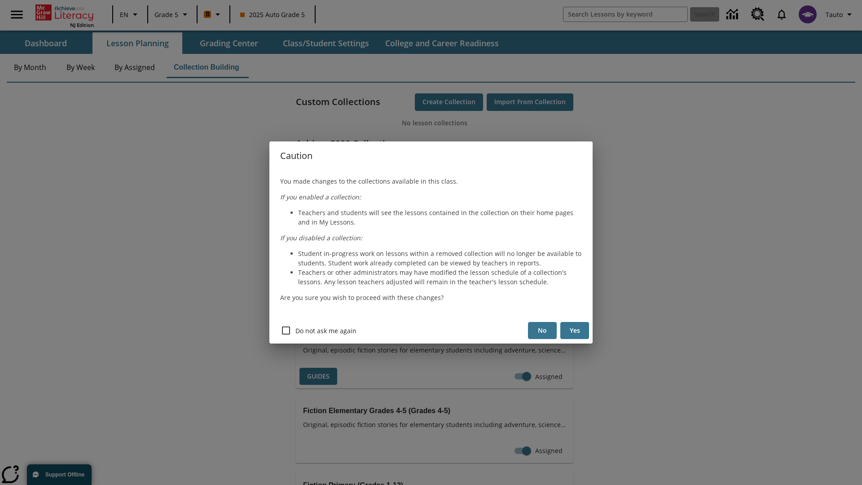 This screenshot has width=862, height=485. What do you see at coordinates (321, 197) in the screenshot?
I see `em: If you enabled a collection:` at bounding box center [321, 197].